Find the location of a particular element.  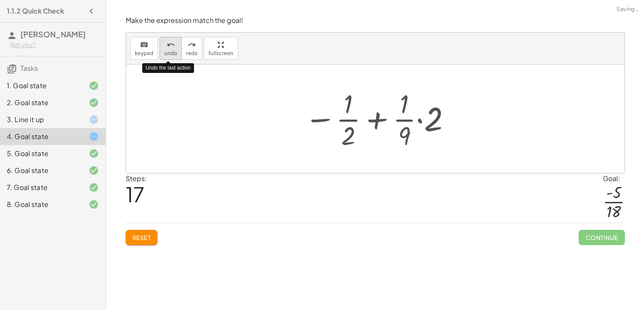

button: fullscreen is located at coordinates (221, 48).